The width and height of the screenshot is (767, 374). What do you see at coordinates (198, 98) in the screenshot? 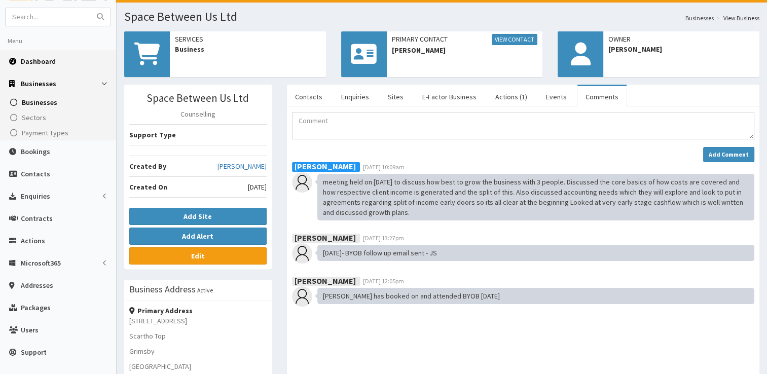
I see `h3: Space Between Us Ltd` at bounding box center [198, 98].